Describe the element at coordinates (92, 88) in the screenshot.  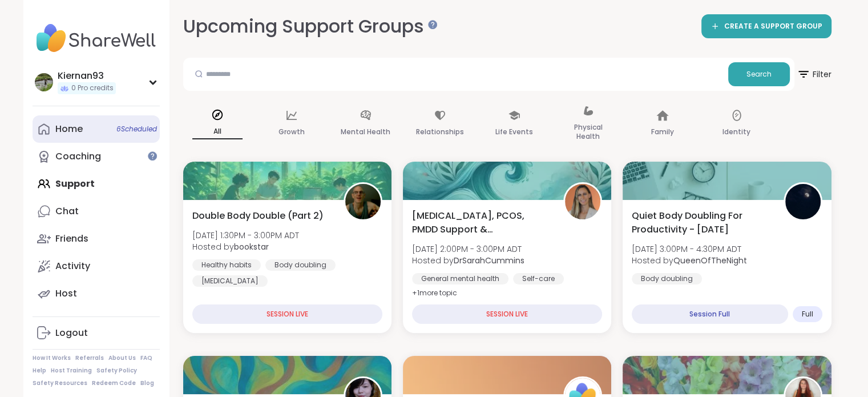
I see `span: 0 Pro credits` at that location.